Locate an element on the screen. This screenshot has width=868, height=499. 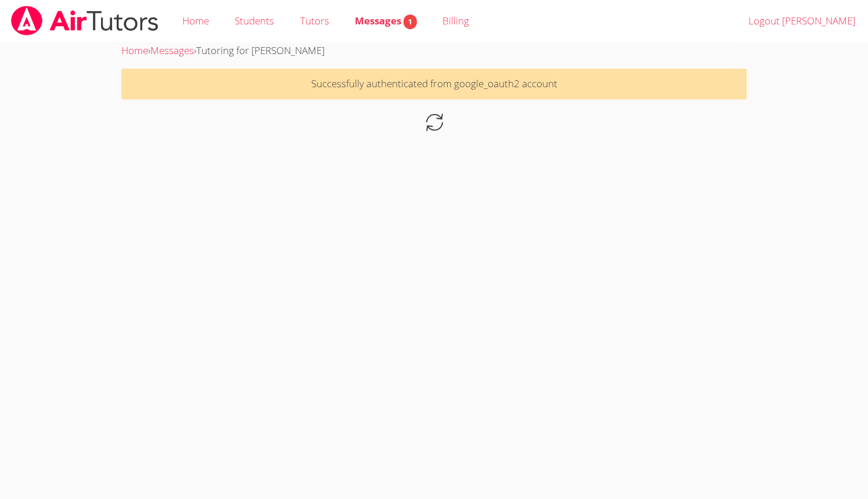
a: Messages is located at coordinates (172, 50).